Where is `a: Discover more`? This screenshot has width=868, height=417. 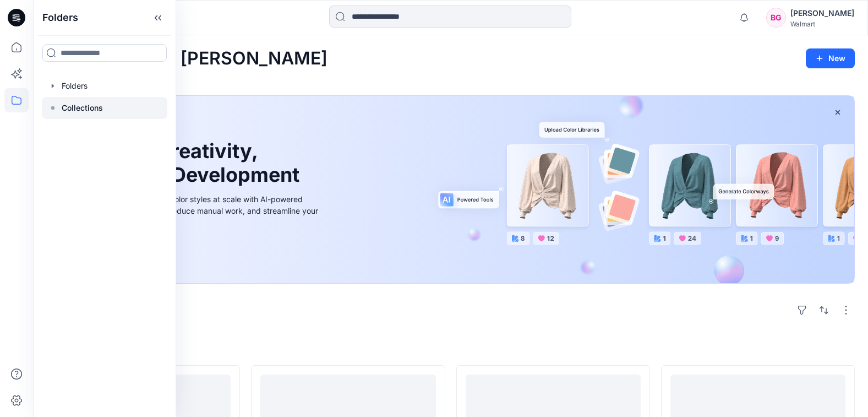 a: Discover more is located at coordinates (197, 252).